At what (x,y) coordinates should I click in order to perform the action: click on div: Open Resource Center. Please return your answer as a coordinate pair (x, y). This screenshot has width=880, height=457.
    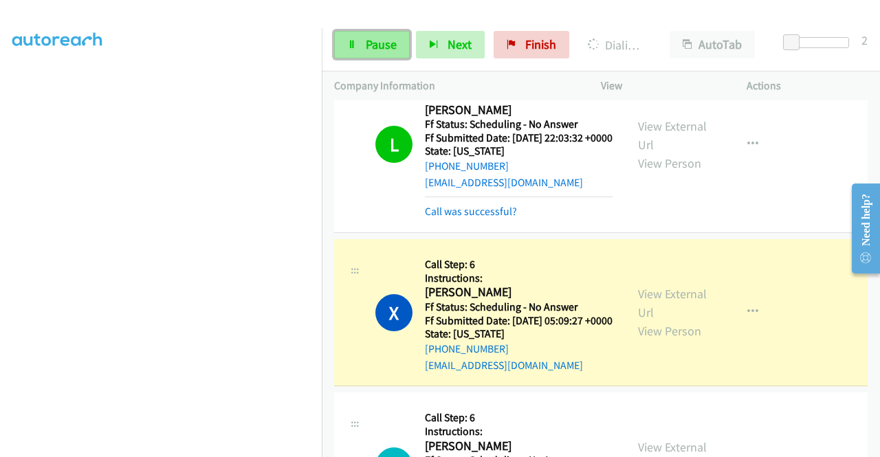
    Looking at the image, I should click on (25, 54).